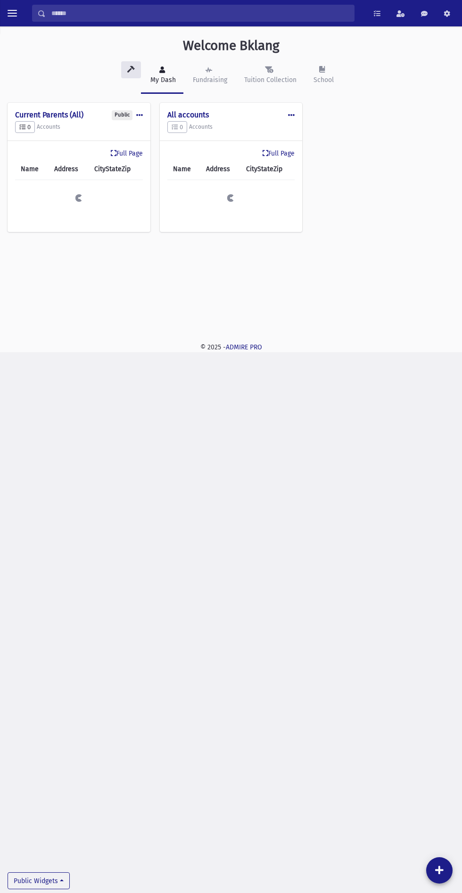 This screenshot has width=462, height=893. Describe the element at coordinates (269, 75) in the screenshot. I see `a: Tuition Collection` at that location.